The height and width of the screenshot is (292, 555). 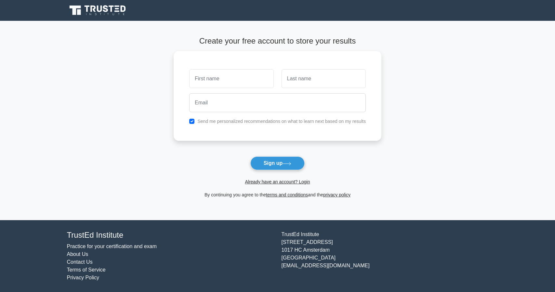 What do you see at coordinates (83, 278) in the screenshot?
I see `a: Privacy Policy` at bounding box center [83, 278].